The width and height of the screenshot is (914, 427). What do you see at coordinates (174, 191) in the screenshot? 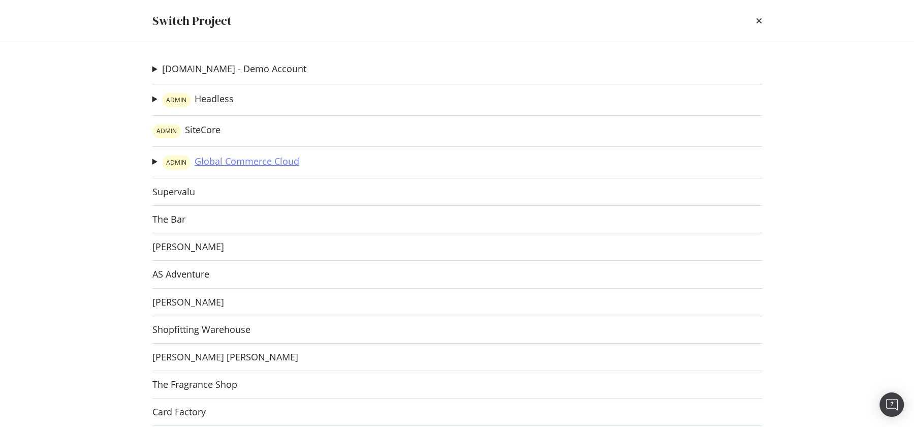
I see `a: Supervalu` at bounding box center [174, 191].